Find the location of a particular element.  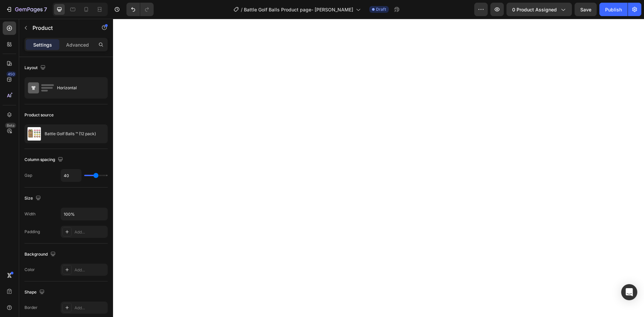

button: Save is located at coordinates (585, 9).